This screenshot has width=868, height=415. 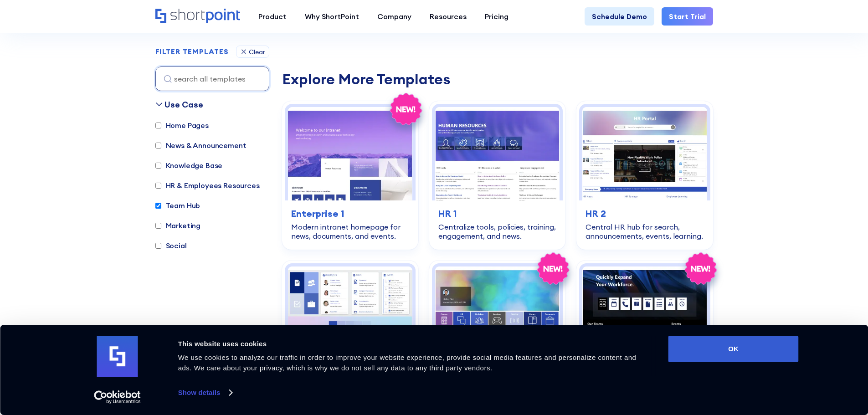 I want to click on a: Home, so click(x=198, y=16).